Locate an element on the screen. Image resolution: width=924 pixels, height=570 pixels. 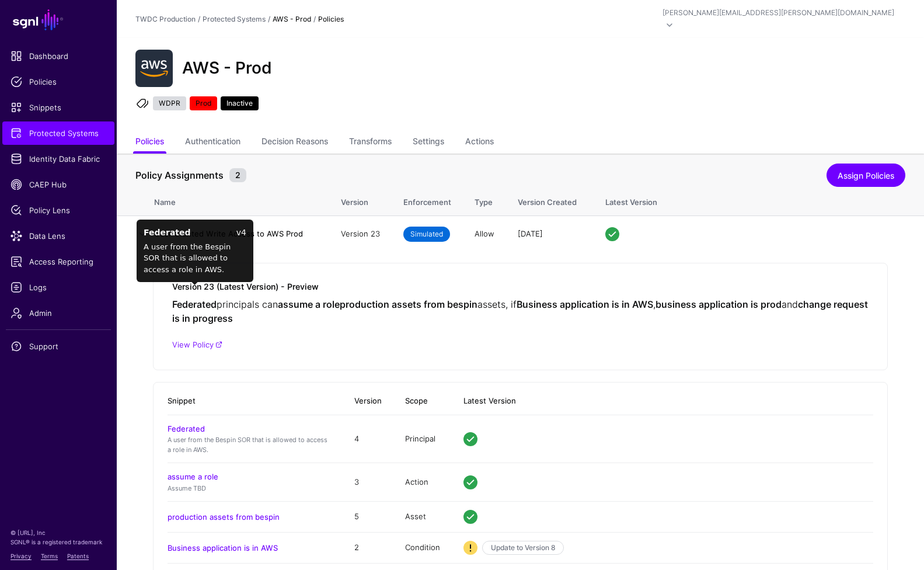
a: Privacy is located at coordinates (21, 556).